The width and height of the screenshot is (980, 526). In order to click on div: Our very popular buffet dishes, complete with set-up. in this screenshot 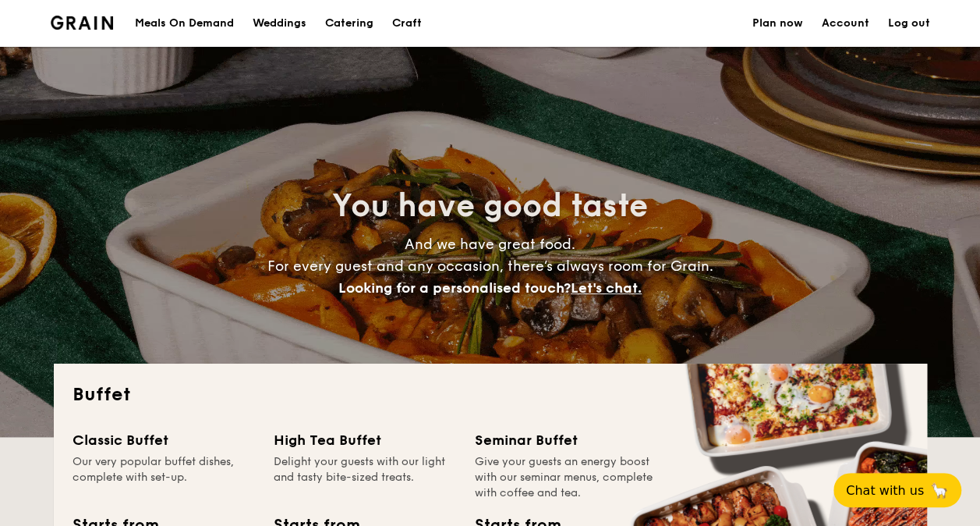, I will do `click(164, 478)`.